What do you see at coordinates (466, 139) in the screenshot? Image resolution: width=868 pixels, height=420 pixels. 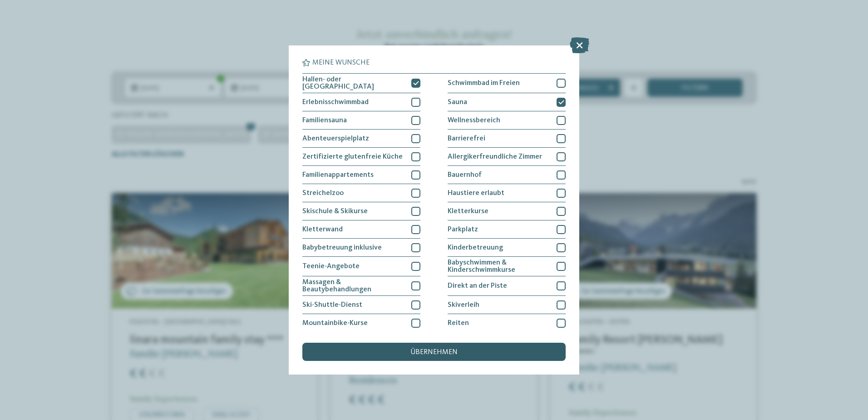 I see `span: Barrierefrei` at bounding box center [466, 139].